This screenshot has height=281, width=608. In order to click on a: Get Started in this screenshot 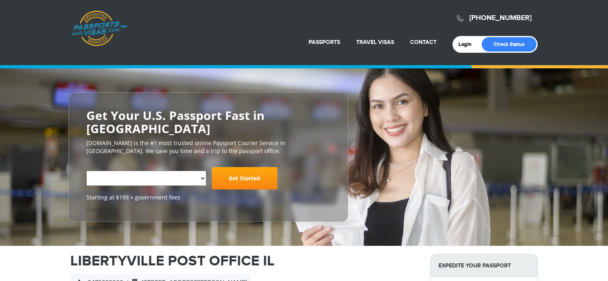, I will do `click(244, 178)`.